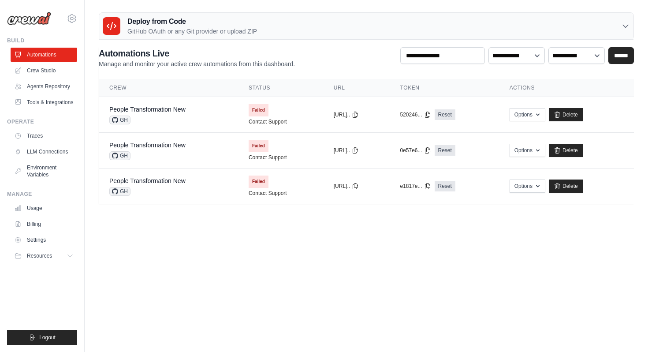  I want to click on button: Resources, so click(44, 256).